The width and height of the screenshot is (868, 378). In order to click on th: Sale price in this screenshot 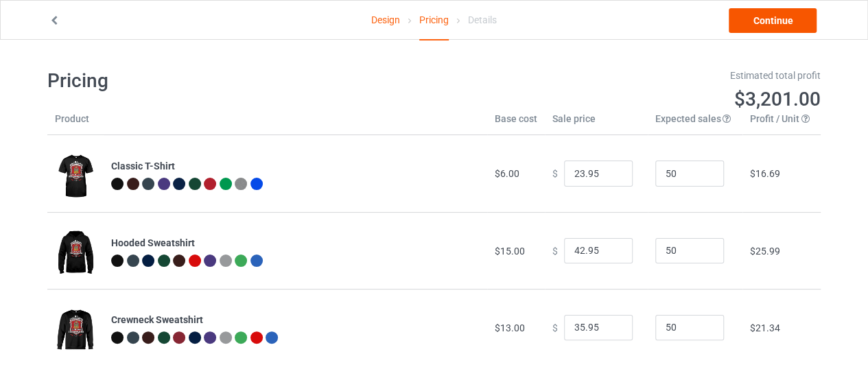, I will do `click(597, 123)`.